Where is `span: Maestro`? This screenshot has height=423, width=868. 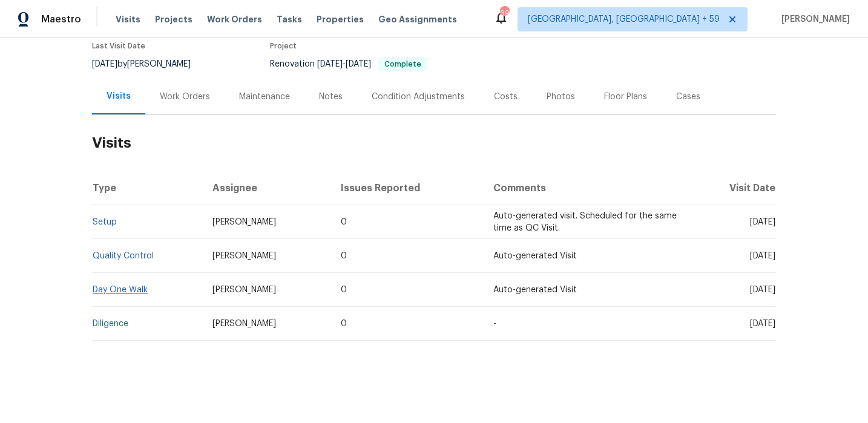 span: Maestro is located at coordinates (61, 20).